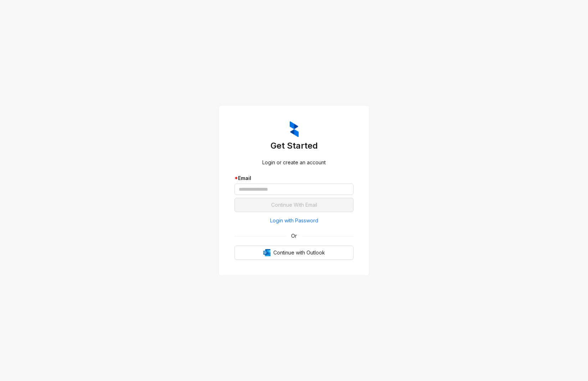  Describe the element at coordinates (294, 205) in the screenshot. I see `button: Continue With Email` at that location.